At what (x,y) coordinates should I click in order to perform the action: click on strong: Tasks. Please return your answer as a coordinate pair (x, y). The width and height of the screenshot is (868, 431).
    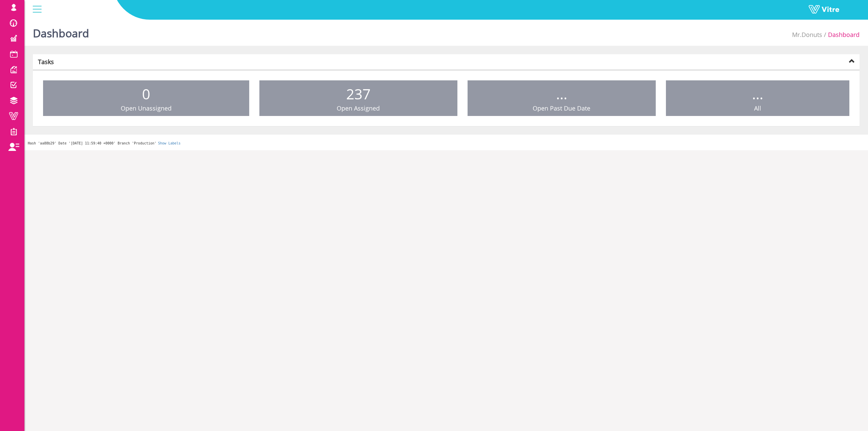
    Looking at the image, I should click on (46, 62).